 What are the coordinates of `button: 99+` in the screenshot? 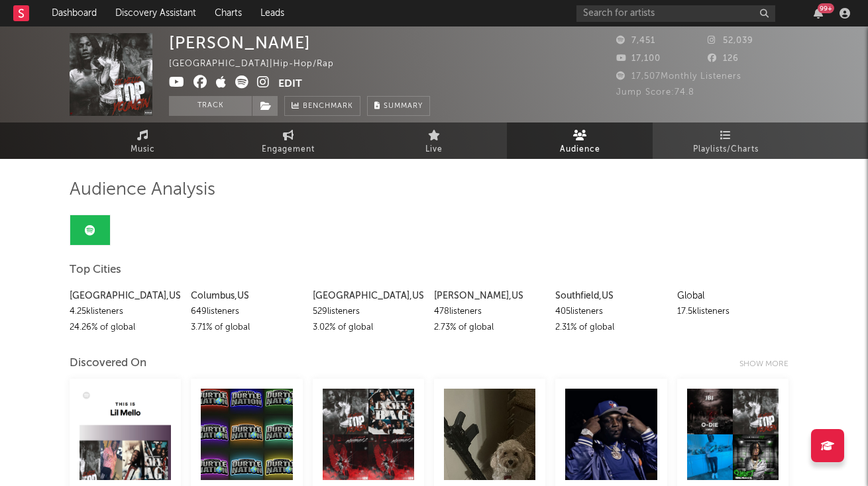 It's located at (818, 13).